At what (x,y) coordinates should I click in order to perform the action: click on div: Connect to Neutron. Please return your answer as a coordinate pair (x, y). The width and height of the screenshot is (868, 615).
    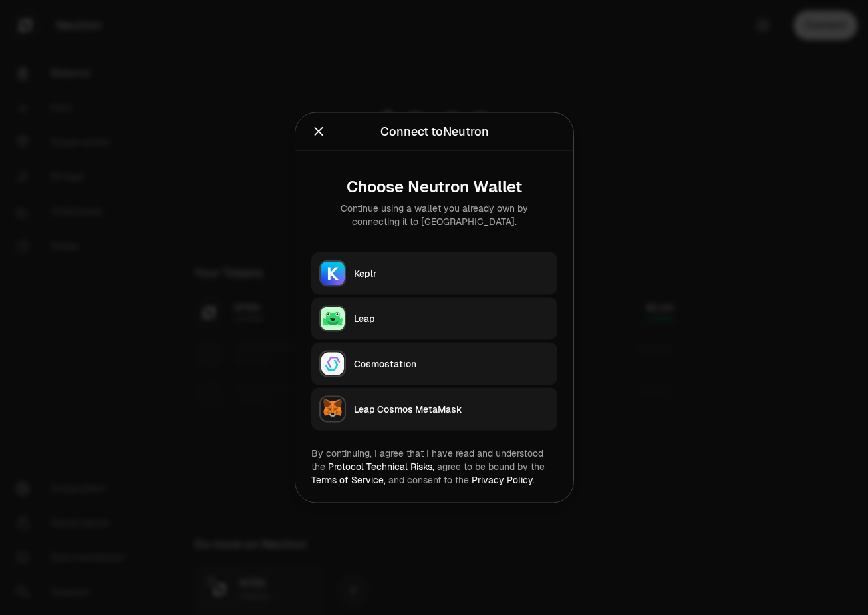
    Looking at the image, I should click on (434, 131).